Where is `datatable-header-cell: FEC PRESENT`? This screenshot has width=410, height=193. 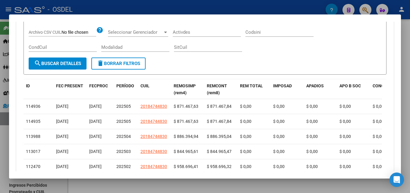
datatable-header-cell: FEC PRESENT is located at coordinates (70, 89).